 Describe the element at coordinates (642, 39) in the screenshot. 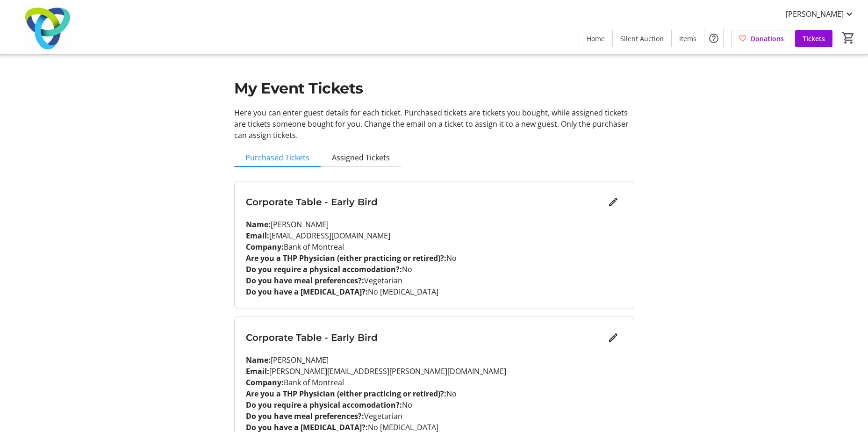

I see `a: Silent Auction` at that location.